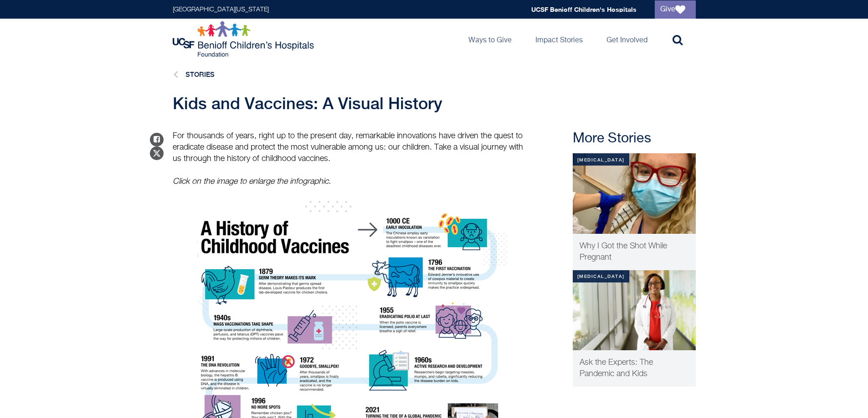 The width and height of the screenshot is (868, 418). What do you see at coordinates (251, 182) in the screenshot?
I see `em: Click on the image to enlarge the infographic.` at bounding box center [251, 182].